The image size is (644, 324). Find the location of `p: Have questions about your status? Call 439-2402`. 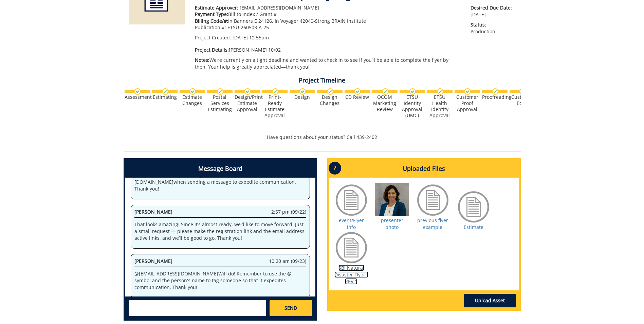

p: Have questions about your status? Call 439-2402 is located at coordinates (322, 137).